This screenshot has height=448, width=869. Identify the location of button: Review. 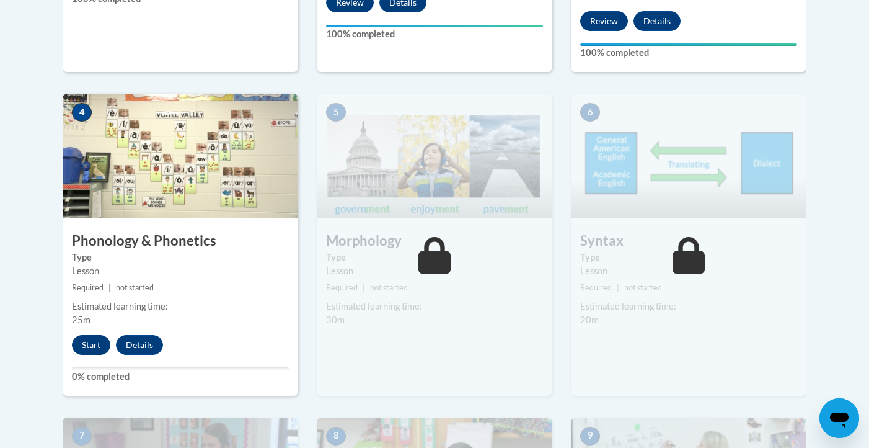
(604, 21).